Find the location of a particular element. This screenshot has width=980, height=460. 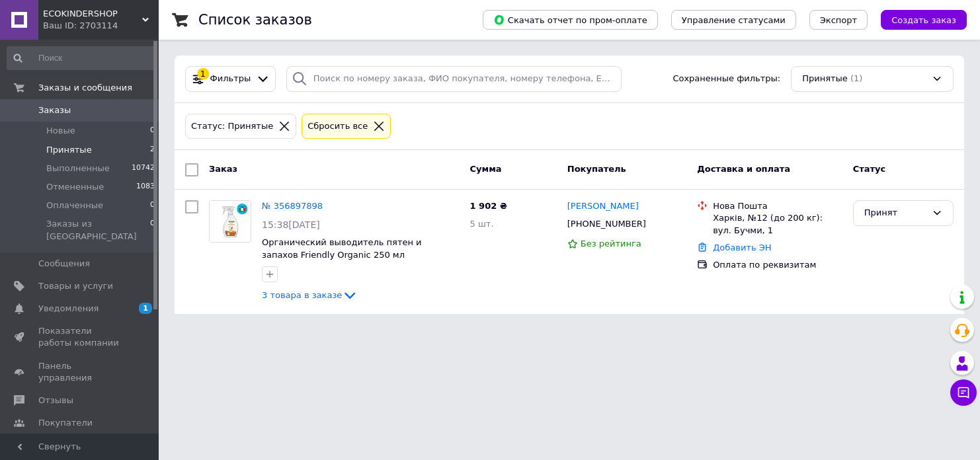

a: Органический выводитель пятен и запахов Friendly Organic 250 мл is located at coordinates (342, 248).